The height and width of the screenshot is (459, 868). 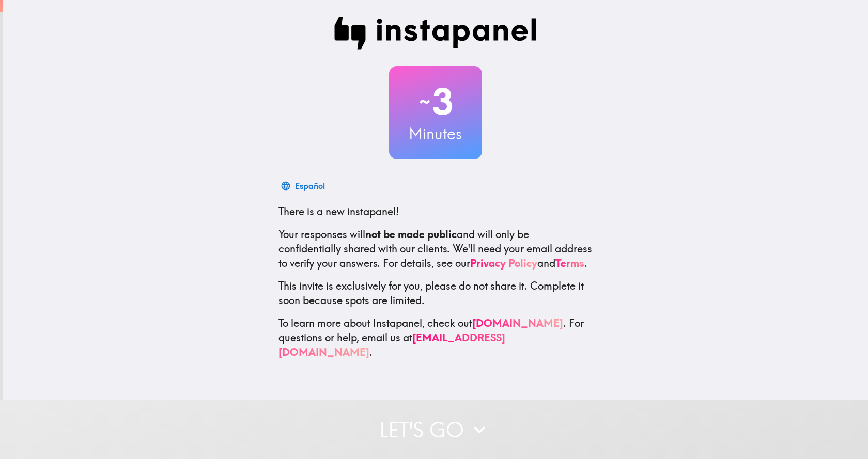 I want to click on span: There is a new instapanel!, so click(x=338, y=211).